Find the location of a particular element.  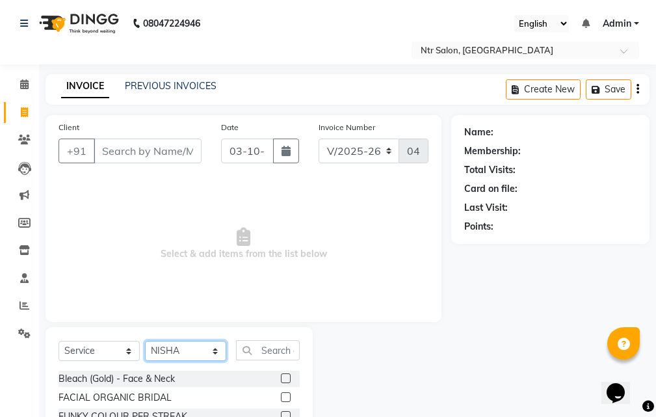

button: Create New is located at coordinates (543, 89).